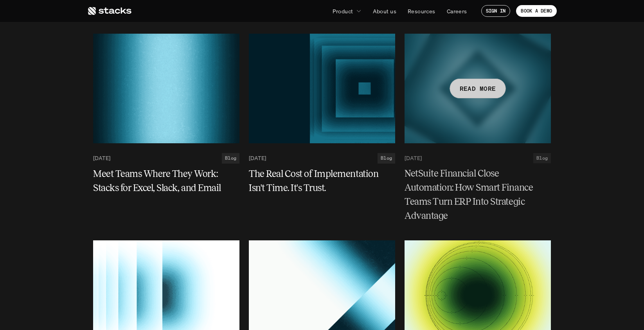 This screenshot has width=644, height=330. I want to click on a: Careers, so click(457, 11).